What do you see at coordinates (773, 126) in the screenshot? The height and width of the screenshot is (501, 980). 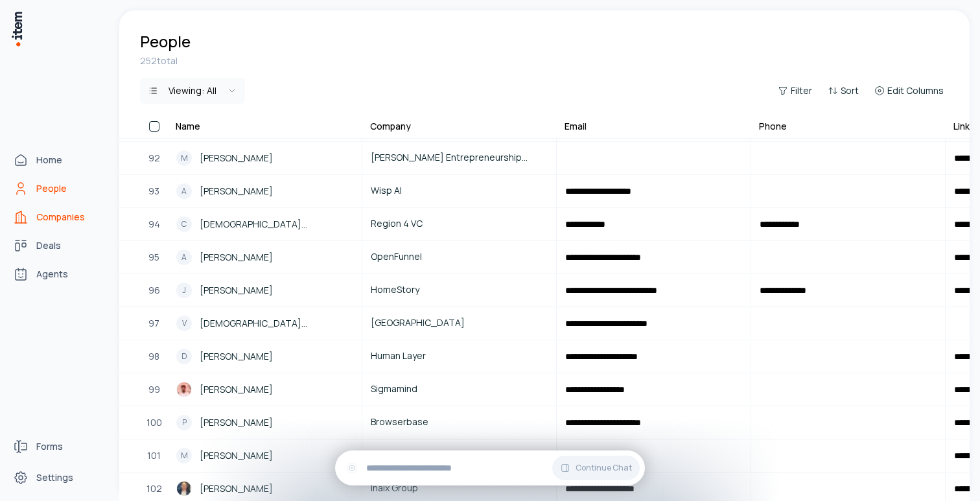 I see `div: Phone` at bounding box center [773, 126].